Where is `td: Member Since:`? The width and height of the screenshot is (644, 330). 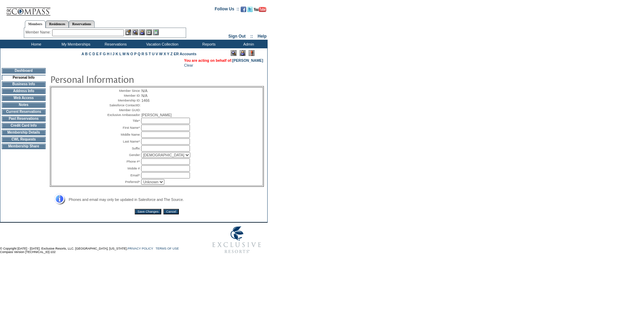
td: Member Since: is located at coordinates (123, 91).